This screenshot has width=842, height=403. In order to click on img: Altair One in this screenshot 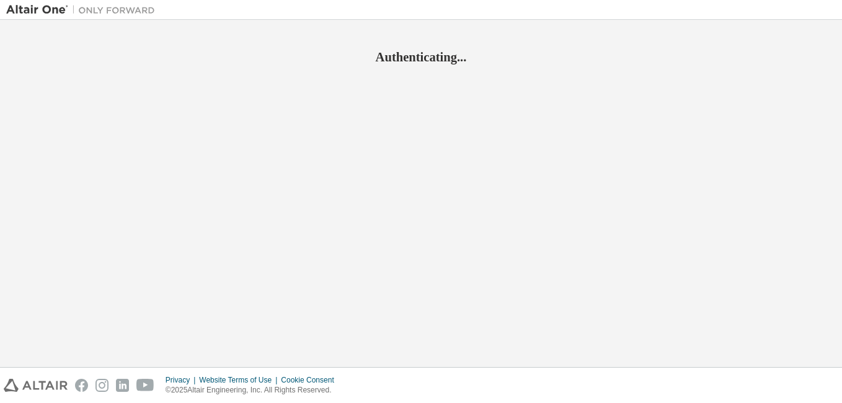, I will do `click(84, 10)`.